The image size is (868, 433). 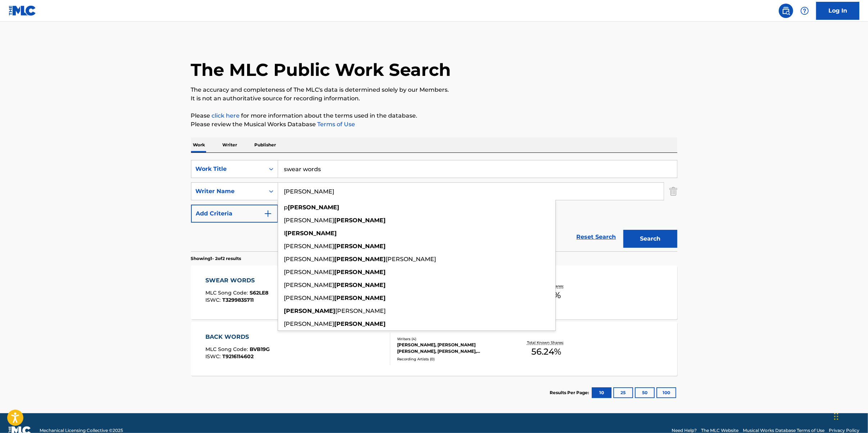 What do you see at coordinates (850, 417) in the screenshot?
I see `div: Chat Widget` at bounding box center [850, 417].